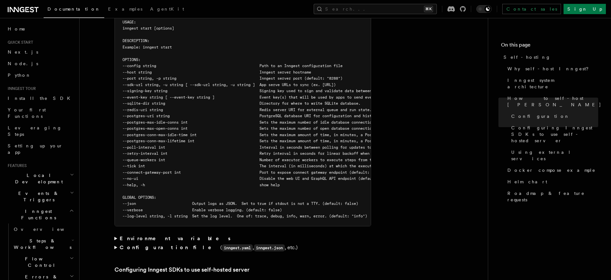 The height and width of the screenshot is (280, 611). What do you see at coordinates (585, 9) in the screenshot?
I see `a: Sign Up` at bounding box center [585, 9].